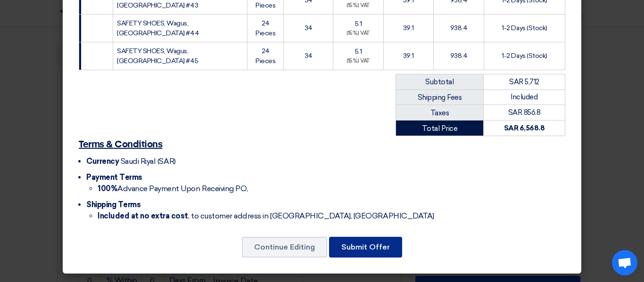 The width and height of the screenshot is (644, 282). I want to click on font: Shipping Terms, so click(113, 204).